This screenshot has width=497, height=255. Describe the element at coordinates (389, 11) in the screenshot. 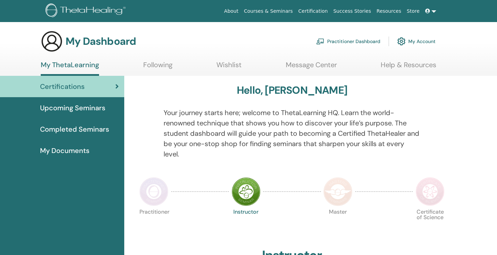

I see `a: Resources` at that location.